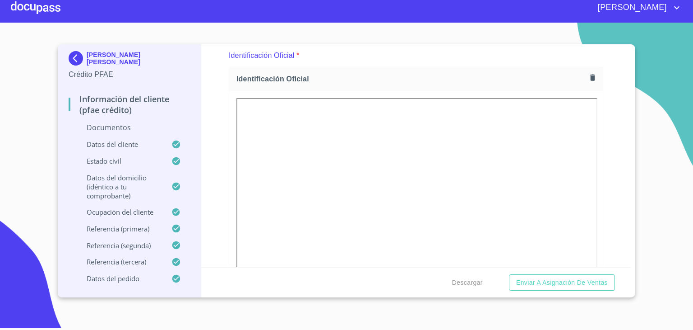  What do you see at coordinates (120, 245) in the screenshot?
I see `p: Referencia (segunda)` at bounding box center [120, 245].